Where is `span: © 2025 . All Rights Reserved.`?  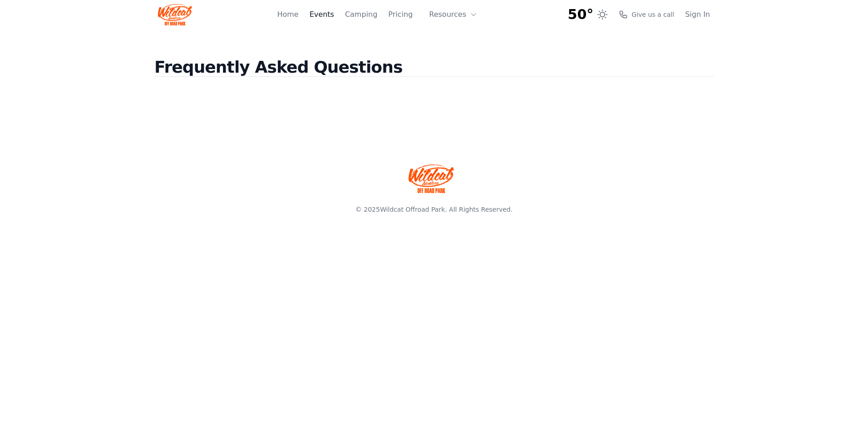 span: © 2025 . All Rights Reserved. is located at coordinates (434, 209).